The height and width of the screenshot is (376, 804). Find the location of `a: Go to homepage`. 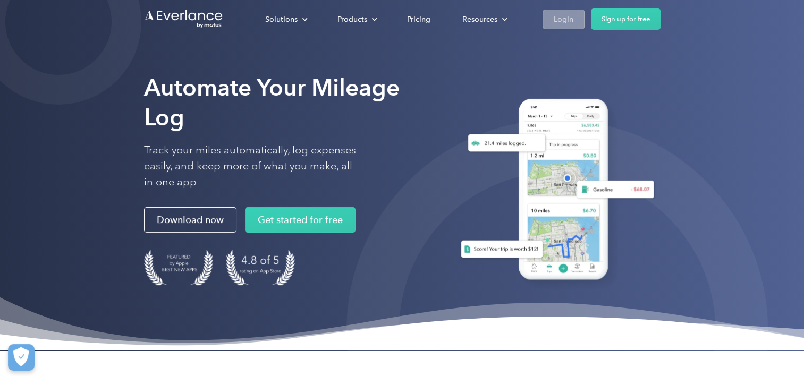

a: Go to homepage is located at coordinates (184, 19).